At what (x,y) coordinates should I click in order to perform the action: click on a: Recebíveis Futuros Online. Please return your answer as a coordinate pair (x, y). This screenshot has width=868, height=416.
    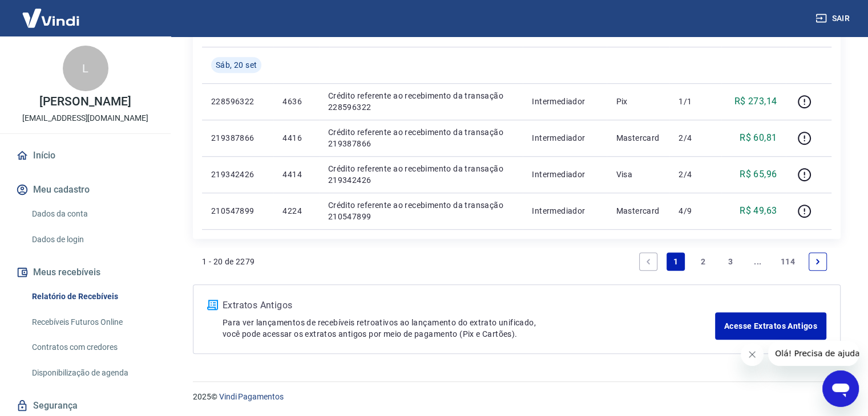
    Looking at the image, I should click on (92, 322).